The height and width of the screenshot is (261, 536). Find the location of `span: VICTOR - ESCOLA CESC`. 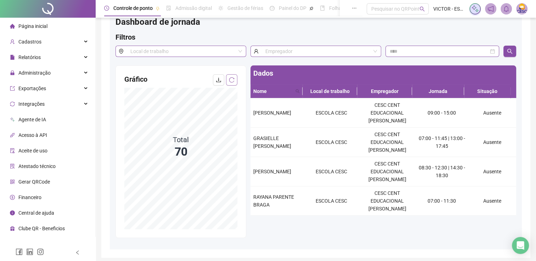

span: VICTOR - ESCOLA CESC is located at coordinates (449, 9).